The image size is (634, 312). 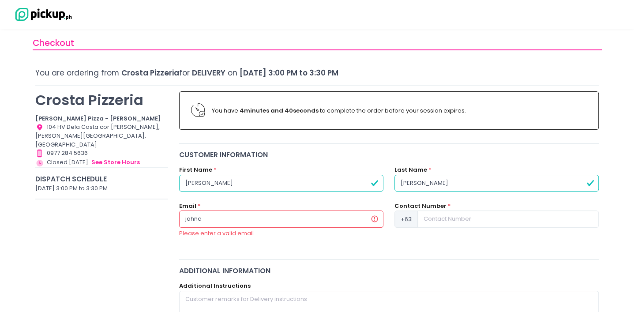 What do you see at coordinates (150, 73) in the screenshot?
I see `span: Crosta Pizzeria` at bounding box center [150, 73].